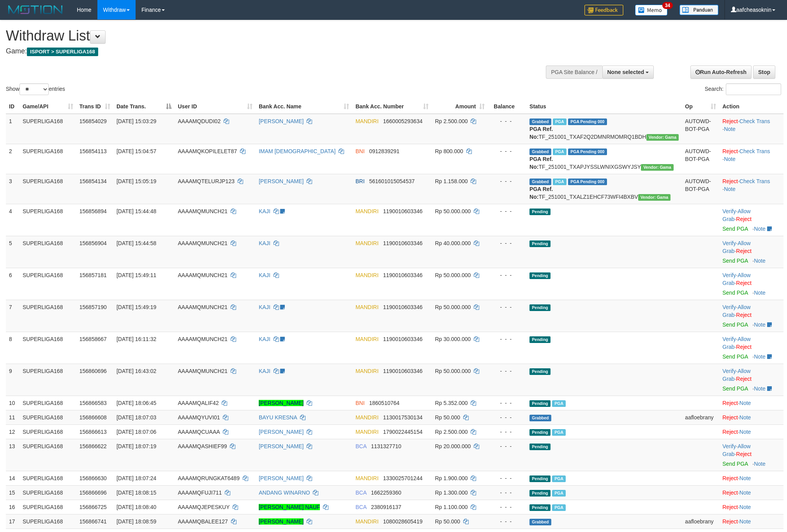 The width and height of the screenshot is (787, 532). What do you see at coordinates (559, 478) in the screenshot?
I see `span: Marked by aafsoycanthlai` at bounding box center [559, 478].